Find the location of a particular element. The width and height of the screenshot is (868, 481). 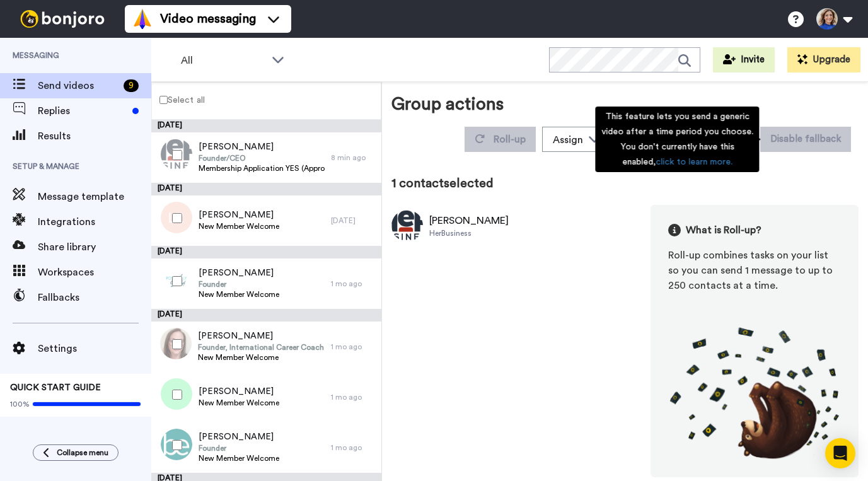

span: What is Roll-up? is located at coordinates (724, 230).